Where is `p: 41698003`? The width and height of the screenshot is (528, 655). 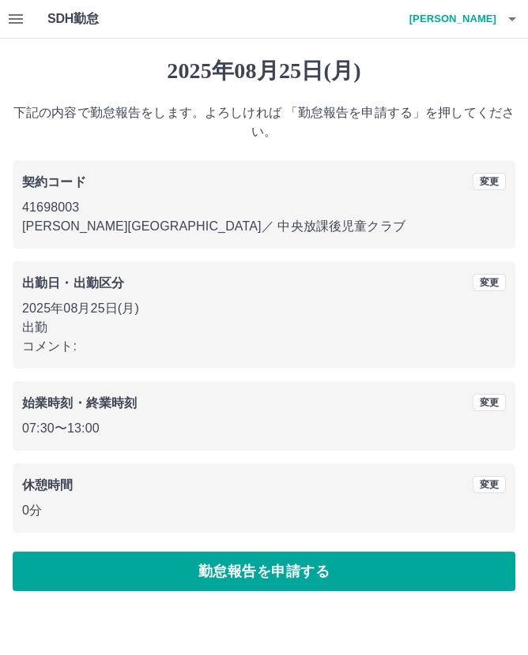 p: 41698003 is located at coordinates (264, 208).